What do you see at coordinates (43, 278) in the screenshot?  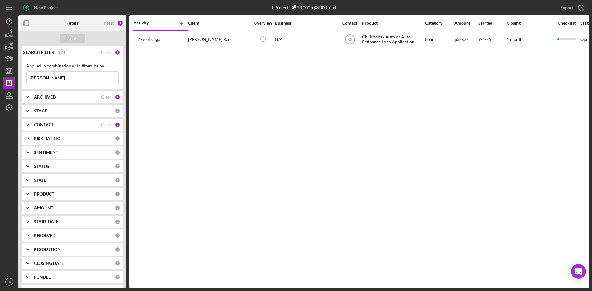 I see `b: FUNDED` at bounding box center [43, 278].